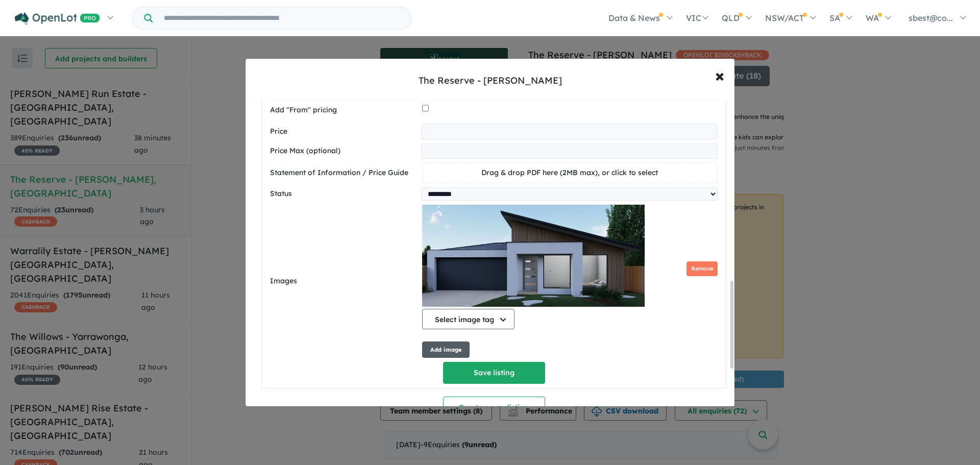 The image size is (980, 465). What do you see at coordinates (344, 173) in the screenshot?
I see `label: Statement of Information / Price Guide` at bounding box center [344, 173].